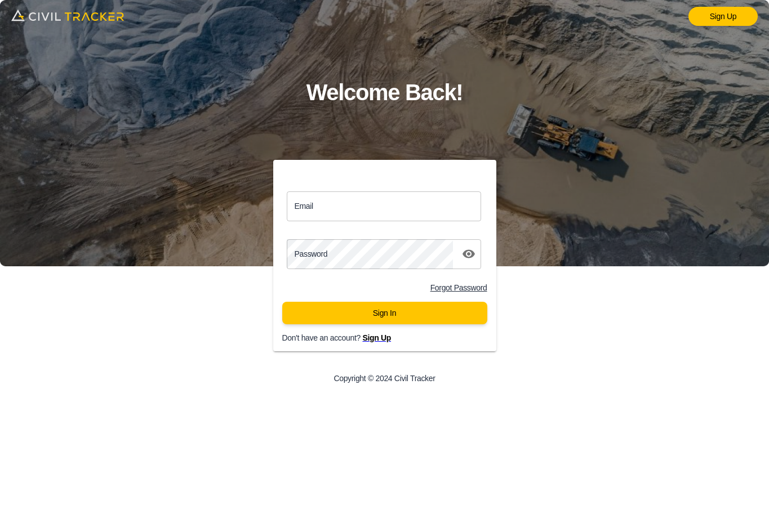 This screenshot has height=532, width=769. What do you see at coordinates (458, 288) in the screenshot?
I see `a: Forgot Password` at bounding box center [458, 288].